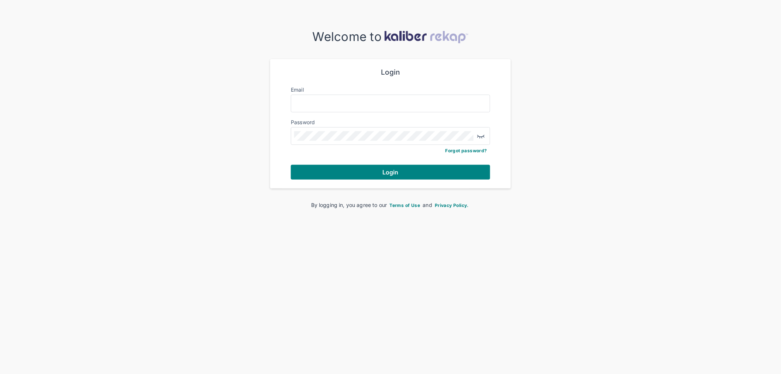 The width and height of the screenshot is (781, 374). Describe the element at coordinates (452, 205) in the screenshot. I see `span: Privacy Policy.` at that location.